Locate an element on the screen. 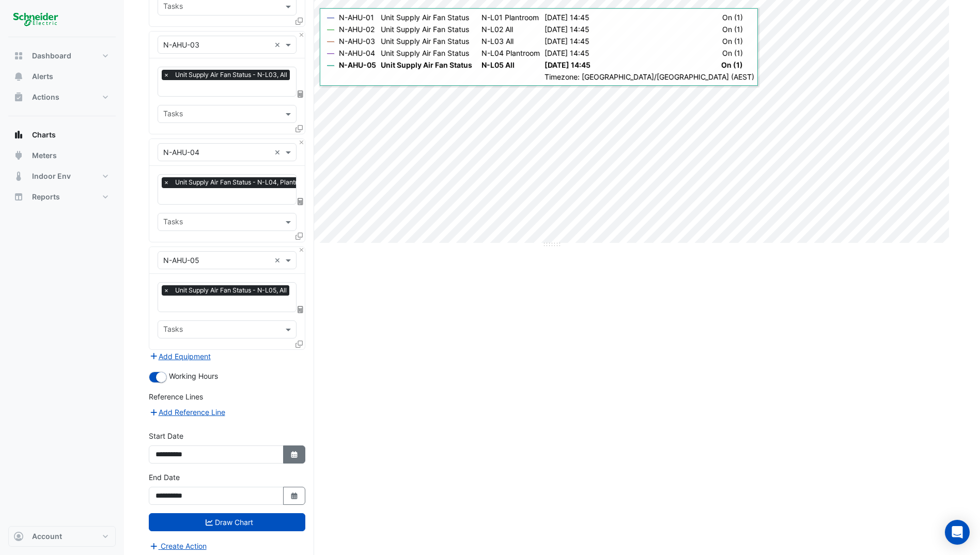  app-icon: Reports is located at coordinates (19, 196).